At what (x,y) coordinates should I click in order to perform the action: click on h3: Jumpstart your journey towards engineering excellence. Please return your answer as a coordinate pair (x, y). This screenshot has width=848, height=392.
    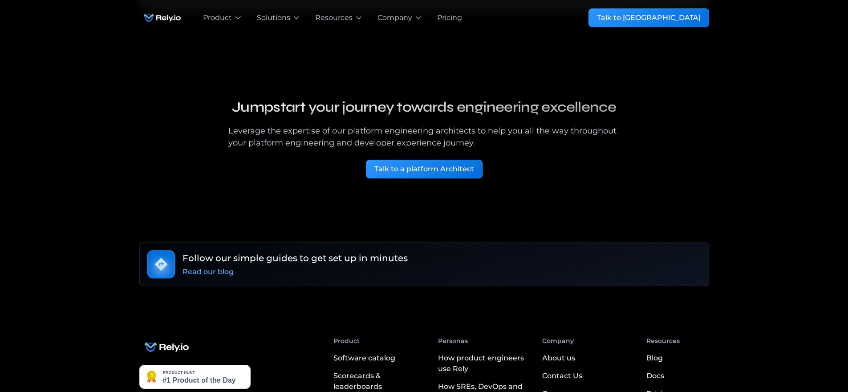
    Looking at the image, I should click on (424, 107).